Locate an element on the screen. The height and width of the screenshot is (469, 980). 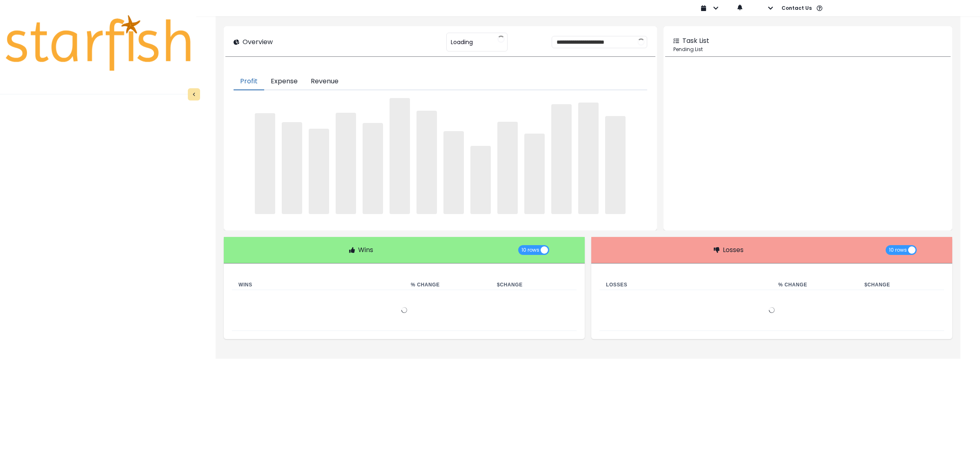
p: Pending List is located at coordinates (807, 50).